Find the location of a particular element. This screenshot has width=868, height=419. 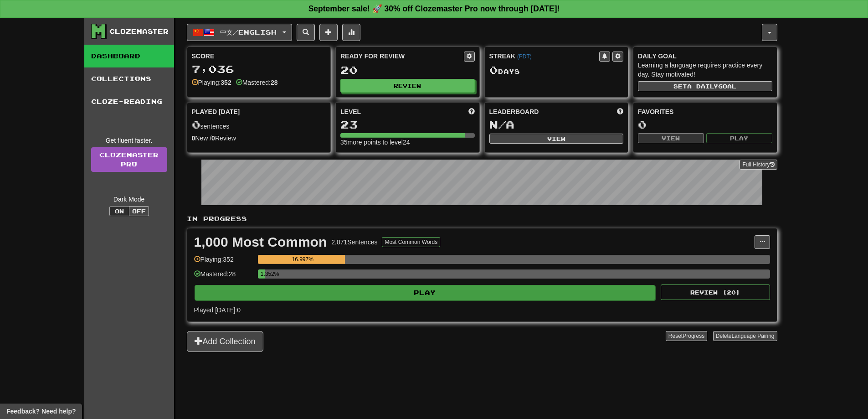

div: 35 more points to level 24 is located at coordinates (407, 142).